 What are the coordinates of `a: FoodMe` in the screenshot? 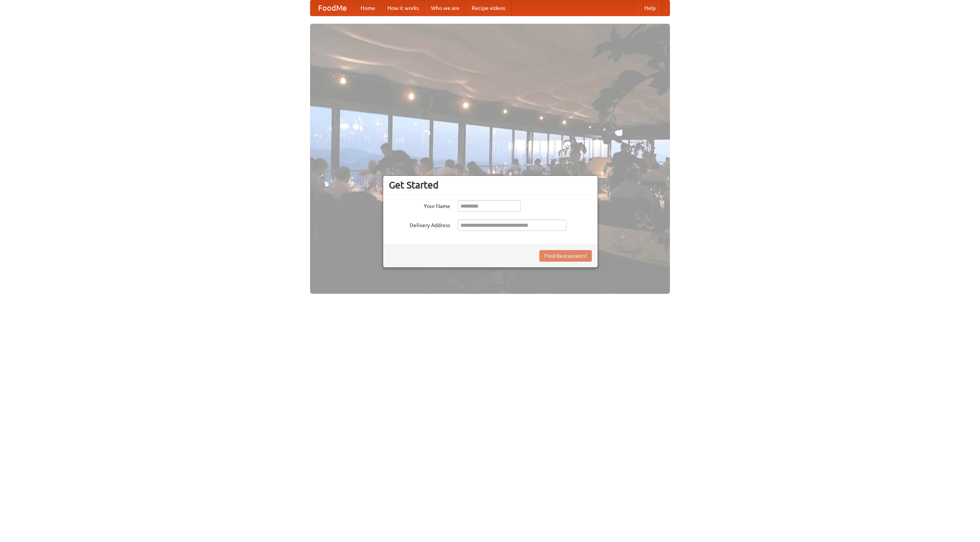 It's located at (332, 8).